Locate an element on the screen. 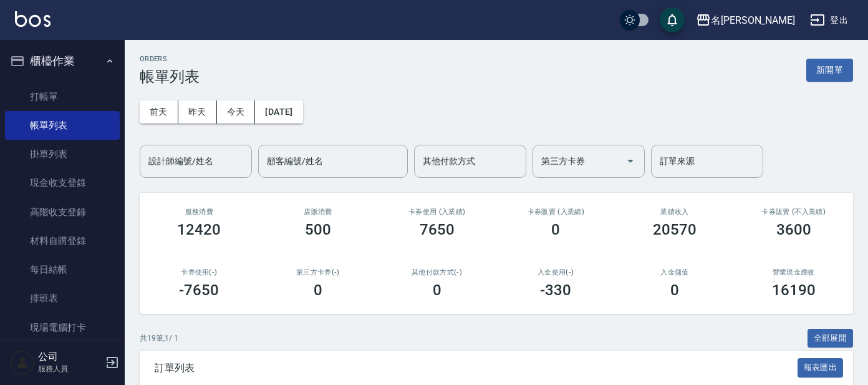 The width and height of the screenshot is (868, 385). h3: 帳單列表 is located at coordinates (170, 77).